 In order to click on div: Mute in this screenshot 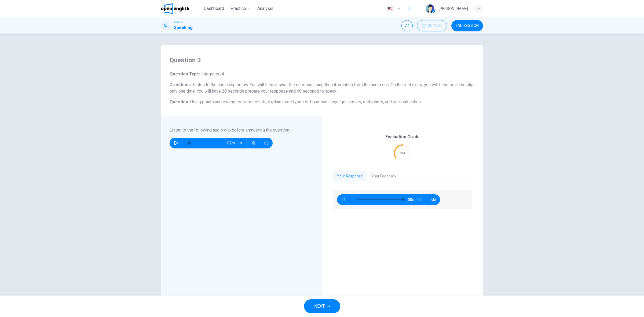, I will do `click(407, 26)`.